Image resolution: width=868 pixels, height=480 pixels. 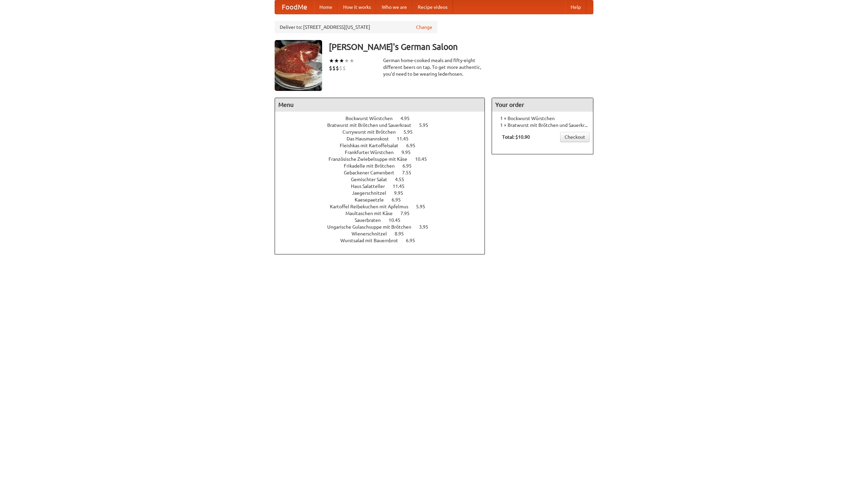 I want to click on span: Jaegerschnitzel, so click(x=372, y=193).